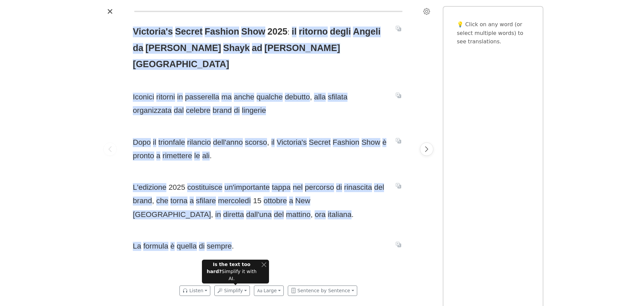 The width and height of the screenshot is (644, 306). What do you see at coordinates (205, 187) in the screenshot?
I see `span: costituisce` at bounding box center [205, 187].